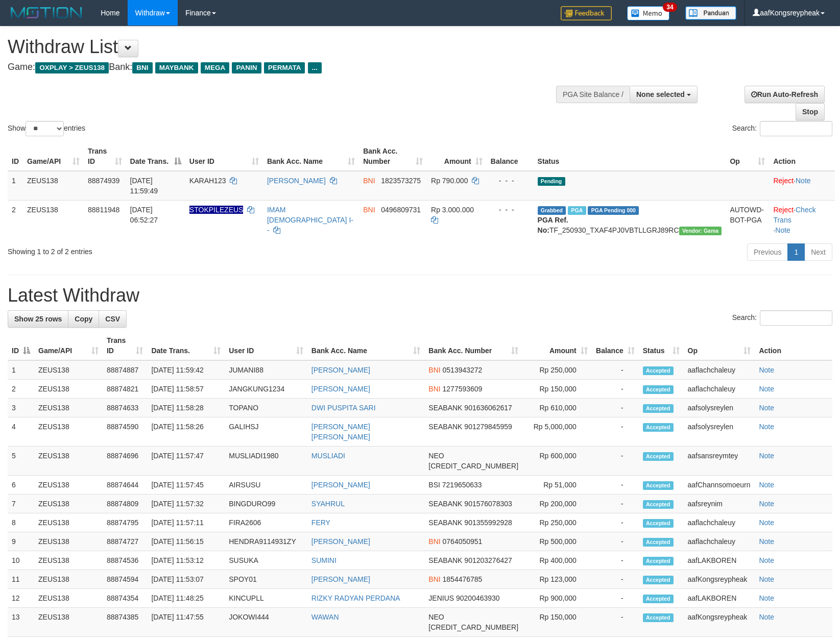 The height and width of the screenshot is (642, 840). I want to click on td: 9, so click(21, 542).